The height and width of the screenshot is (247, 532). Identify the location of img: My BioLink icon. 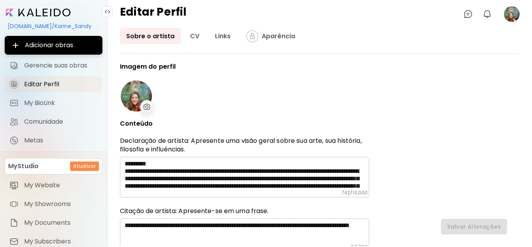
(14, 103).